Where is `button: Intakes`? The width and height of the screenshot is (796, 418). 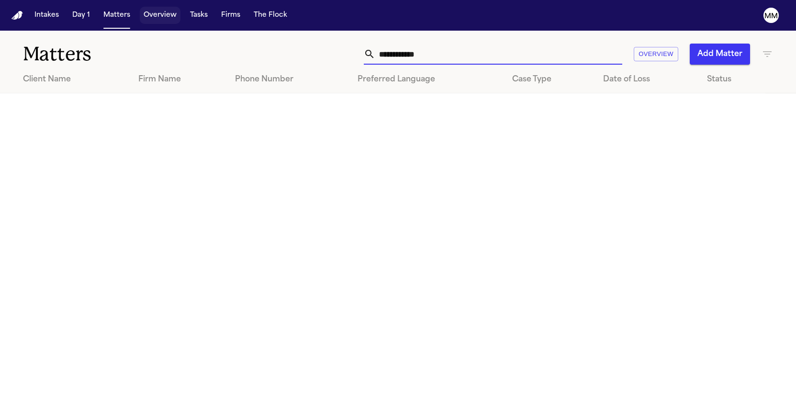
button: Intakes is located at coordinates (46, 15).